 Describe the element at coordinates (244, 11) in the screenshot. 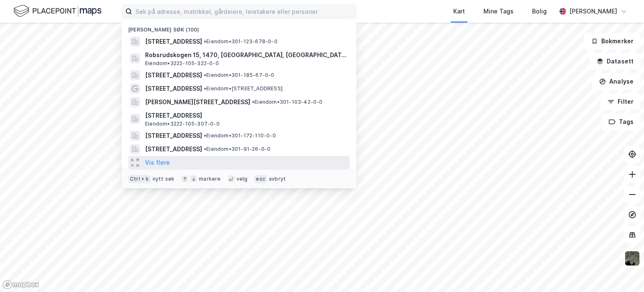

I see `input: Søk på adresse, matrikkel, gårdeiere, leietakere eller personer` at that location.